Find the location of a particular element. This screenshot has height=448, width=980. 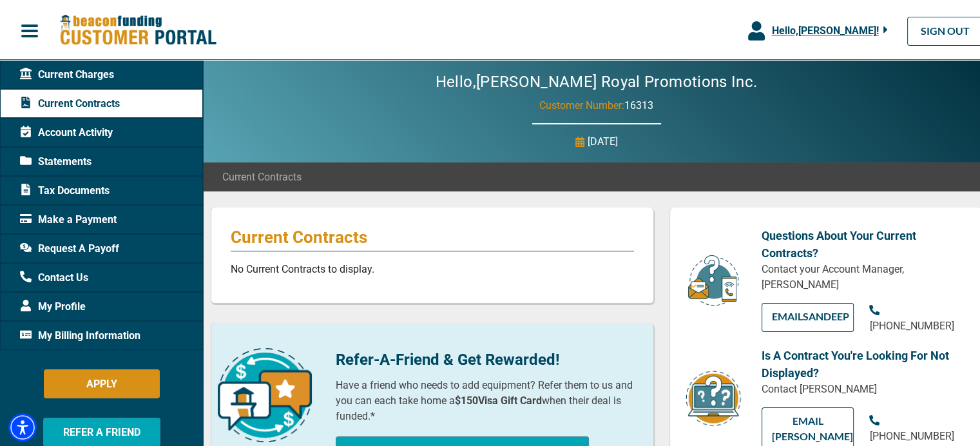

img: Beacon Funding Customer Portal Logo is located at coordinates (138, 28).